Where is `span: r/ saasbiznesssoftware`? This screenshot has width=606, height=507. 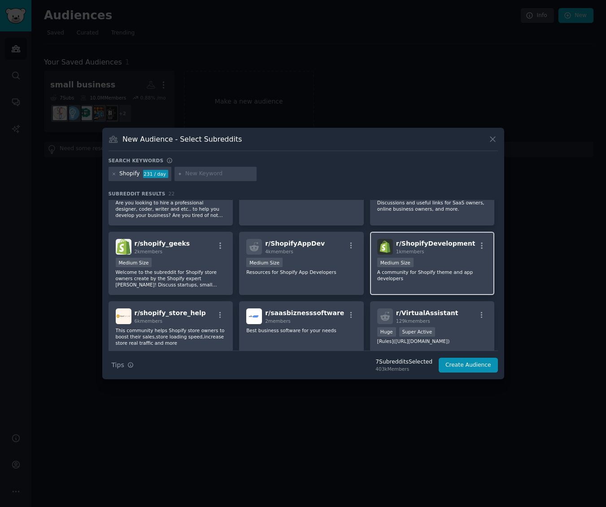
span: r/ saasbiznesssoftware is located at coordinates (304, 313).